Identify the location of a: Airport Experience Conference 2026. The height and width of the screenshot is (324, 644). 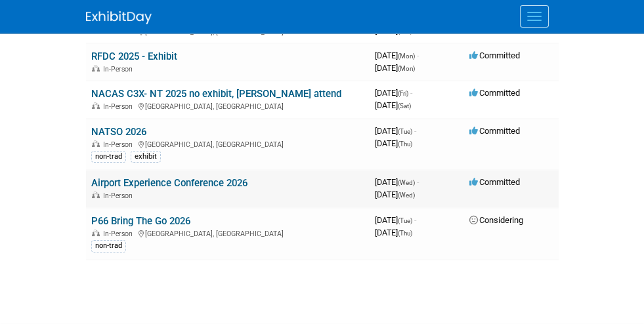
(169, 183).